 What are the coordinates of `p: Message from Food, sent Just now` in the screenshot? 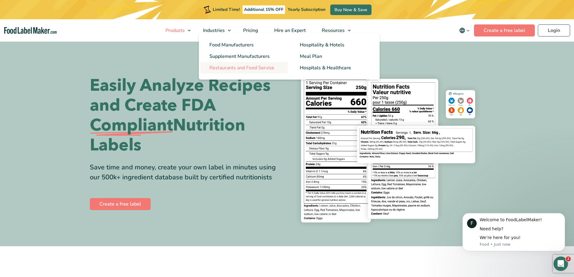 It's located at (67, 40).